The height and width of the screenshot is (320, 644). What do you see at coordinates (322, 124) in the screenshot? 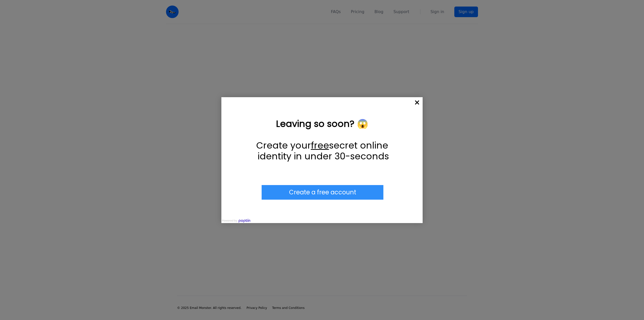
I see `strong: Leaving so soon? 😱` at bounding box center [322, 124].